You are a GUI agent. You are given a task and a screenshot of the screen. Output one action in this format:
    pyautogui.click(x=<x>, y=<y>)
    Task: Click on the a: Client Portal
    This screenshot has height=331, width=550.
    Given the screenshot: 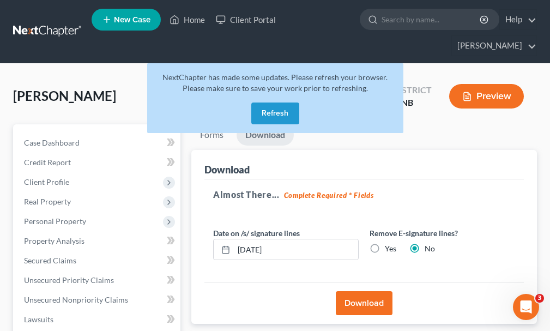 What is the action you would take?
    pyautogui.click(x=246, y=20)
    